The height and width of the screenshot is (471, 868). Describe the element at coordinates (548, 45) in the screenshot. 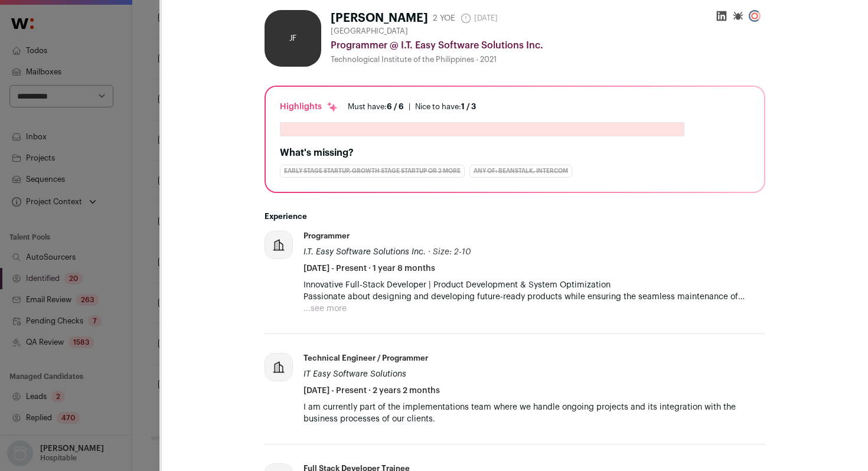

I see `div: Programmer @ I.T. Easy Software Solutions Inc.` at that location.